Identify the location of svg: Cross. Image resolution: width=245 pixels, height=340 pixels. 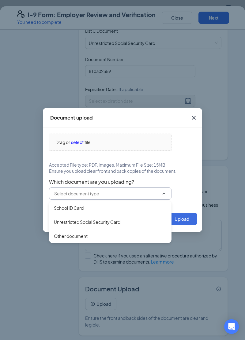
(193, 118).